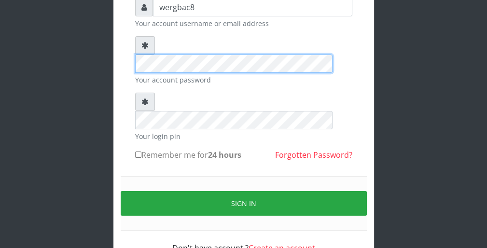 This screenshot has width=487, height=248. I want to click on b: 24 hours, so click(224, 155).